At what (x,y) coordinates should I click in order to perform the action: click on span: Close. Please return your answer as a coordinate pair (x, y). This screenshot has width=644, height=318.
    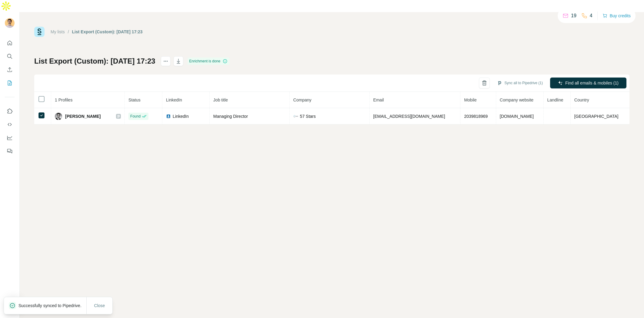
    Looking at the image, I should click on (99, 305).